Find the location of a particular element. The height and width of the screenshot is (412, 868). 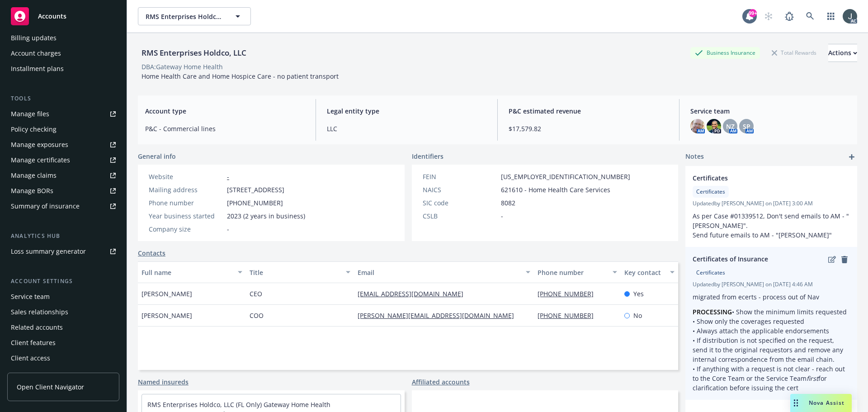

span: P&C estimated revenue is located at coordinates (588, 110).